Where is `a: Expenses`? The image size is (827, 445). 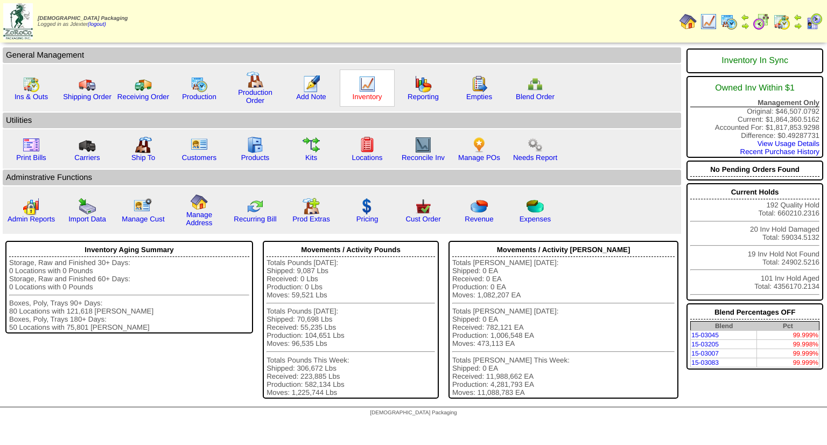 a: Expenses is located at coordinates (535, 219).